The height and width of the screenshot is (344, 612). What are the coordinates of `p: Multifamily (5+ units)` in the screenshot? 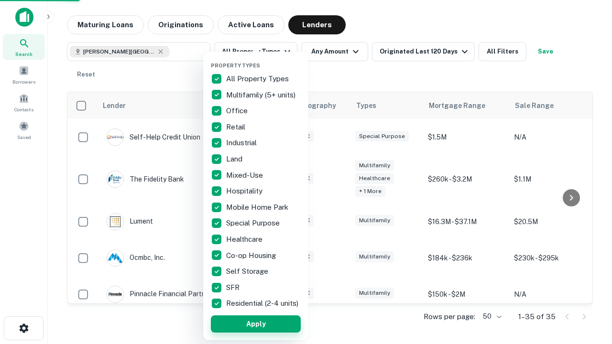 It's located at (261, 95).